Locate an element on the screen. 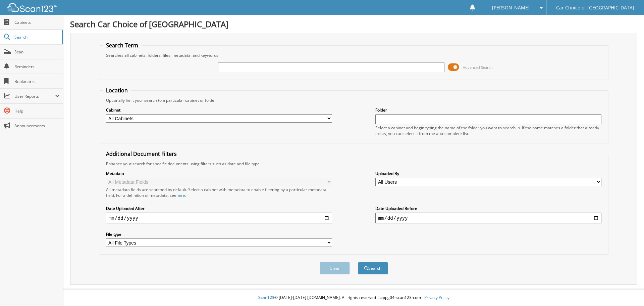 The width and height of the screenshot is (644, 306). span: Help is located at coordinates (37, 111).